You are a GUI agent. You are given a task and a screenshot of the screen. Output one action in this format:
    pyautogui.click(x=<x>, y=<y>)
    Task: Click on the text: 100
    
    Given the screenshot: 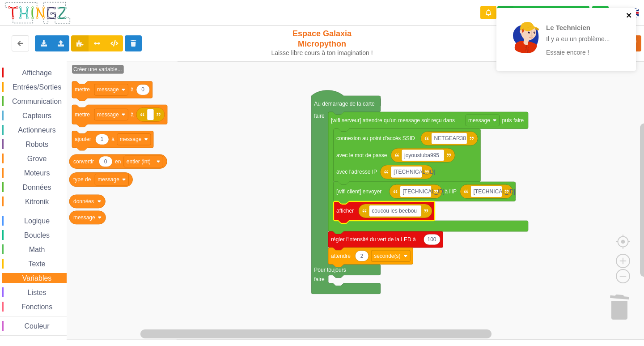 What is the action you would take?
    pyautogui.click(x=432, y=240)
    